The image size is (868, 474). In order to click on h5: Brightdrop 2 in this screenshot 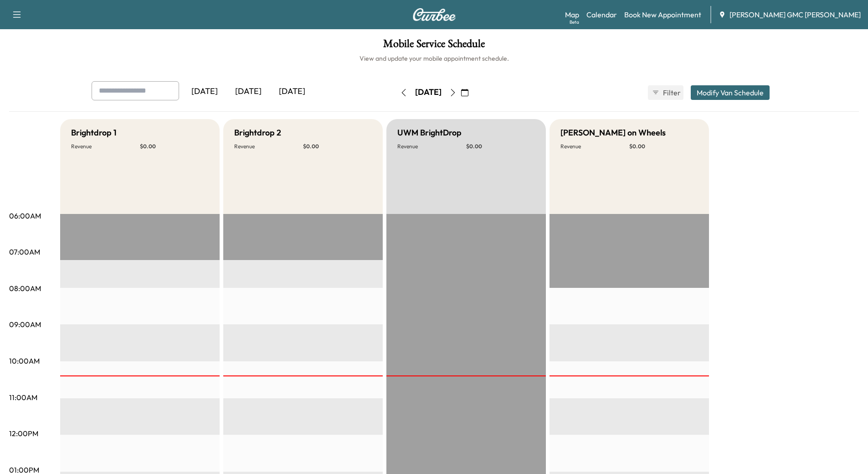, I will do `click(257, 133)`.